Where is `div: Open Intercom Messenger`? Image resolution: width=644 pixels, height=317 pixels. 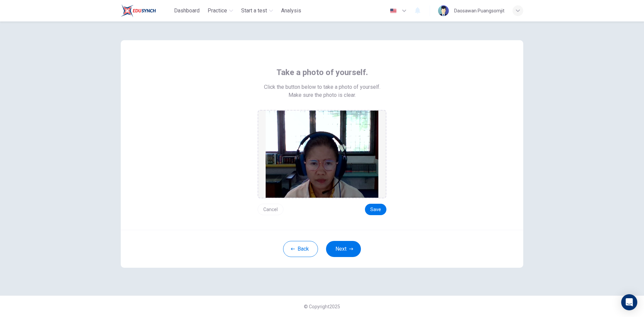
div: Open Intercom Messenger is located at coordinates (629, 302).